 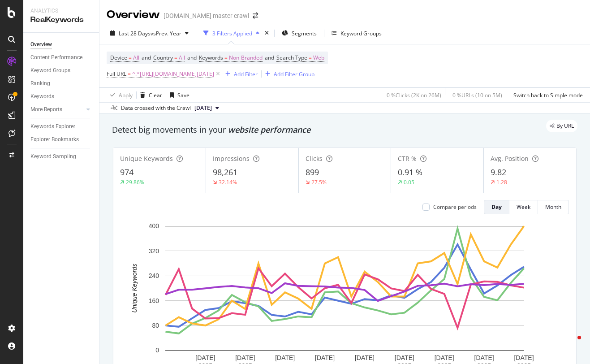 I want to click on a: Keywords Explorer, so click(x=61, y=127).